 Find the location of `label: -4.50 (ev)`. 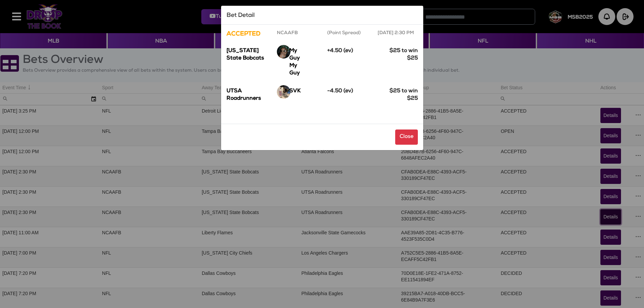

label: -4.50 (ev) is located at coordinates (341, 92).